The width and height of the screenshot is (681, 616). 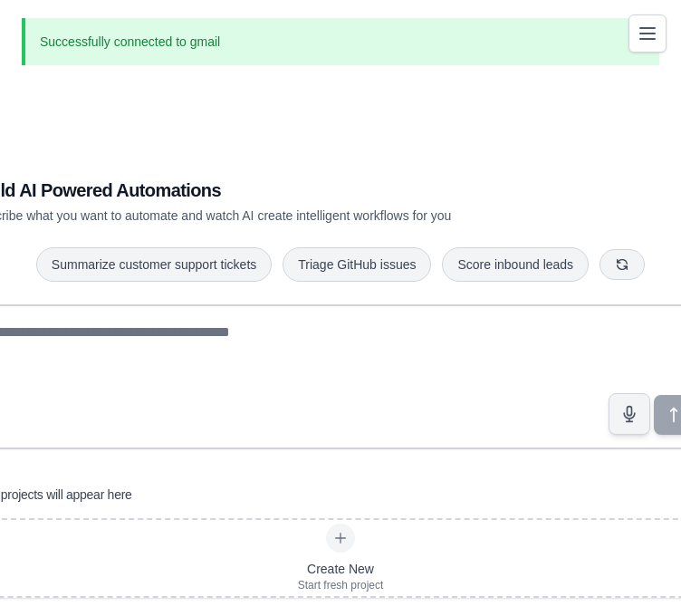 I want to click on p: Successfully connected to gmail, so click(x=340, y=42).